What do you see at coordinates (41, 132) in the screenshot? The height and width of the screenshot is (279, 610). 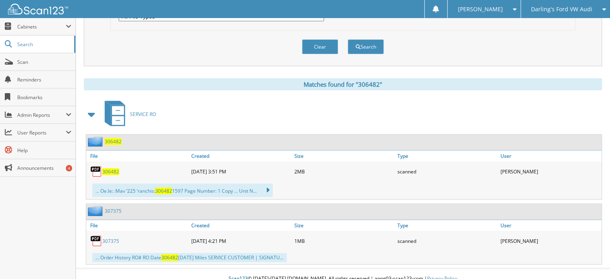 I see `span: User Reports` at bounding box center [41, 132].